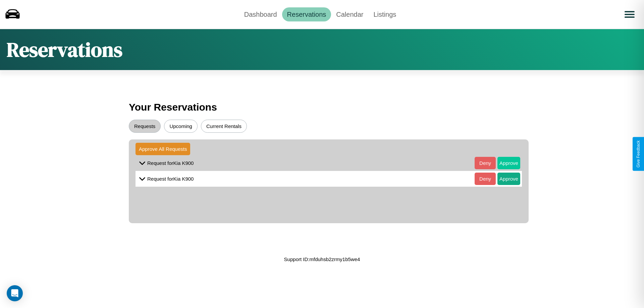  I want to click on div: Open Intercom Messenger, so click(15, 293).